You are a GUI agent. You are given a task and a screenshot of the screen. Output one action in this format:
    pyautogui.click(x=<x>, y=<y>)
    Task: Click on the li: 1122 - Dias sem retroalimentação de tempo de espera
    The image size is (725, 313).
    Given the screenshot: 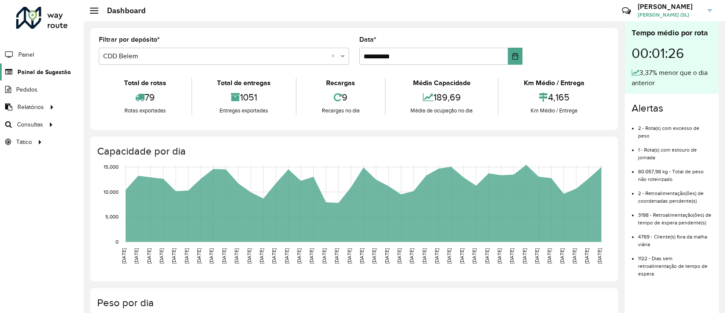 What is the action you would take?
    pyautogui.click(x=675, y=263)
    